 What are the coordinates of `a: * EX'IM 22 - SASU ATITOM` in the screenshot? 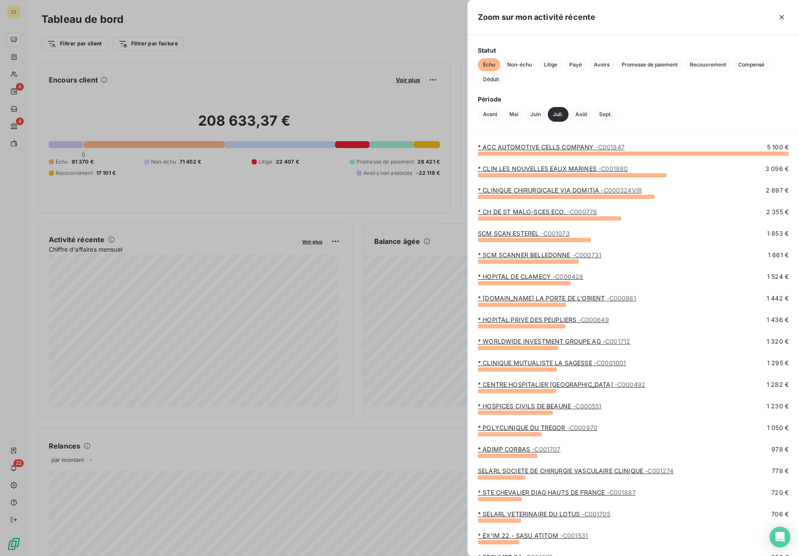 It's located at (533, 535).